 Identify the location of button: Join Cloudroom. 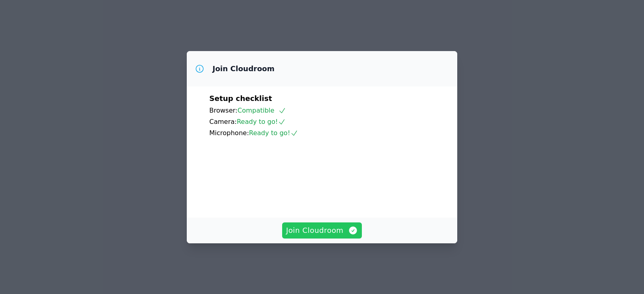
(322, 230).